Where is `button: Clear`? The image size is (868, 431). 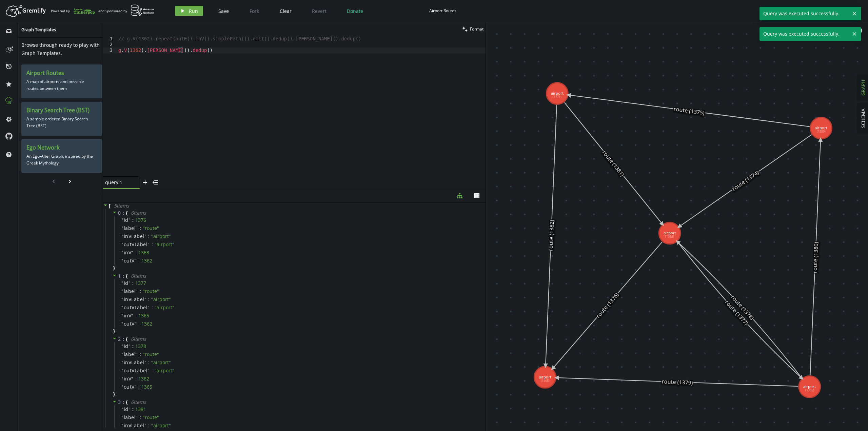 button: Clear is located at coordinates (285, 11).